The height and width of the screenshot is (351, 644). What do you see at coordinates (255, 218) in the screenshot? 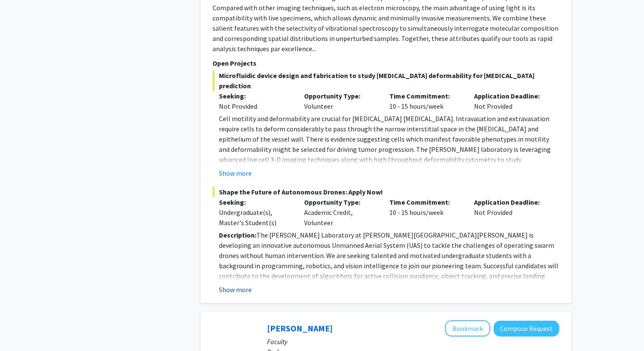
I see `div: Undergraduate(s), Master's Student(s)` at bounding box center [255, 218].